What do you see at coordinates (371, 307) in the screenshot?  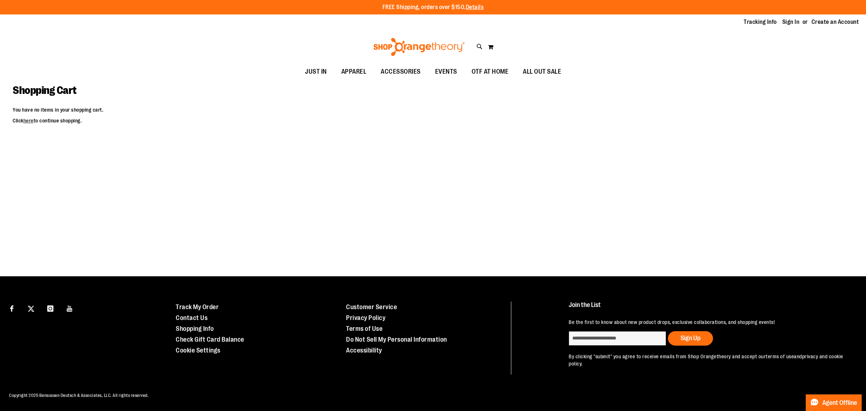 I see `a: Customer Service` at bounding box center [371, 307].